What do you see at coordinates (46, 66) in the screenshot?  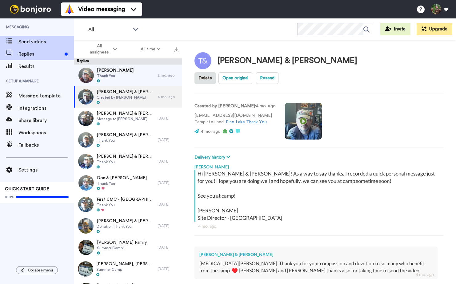 I see `span: Results` at bounding box center [46, 66].